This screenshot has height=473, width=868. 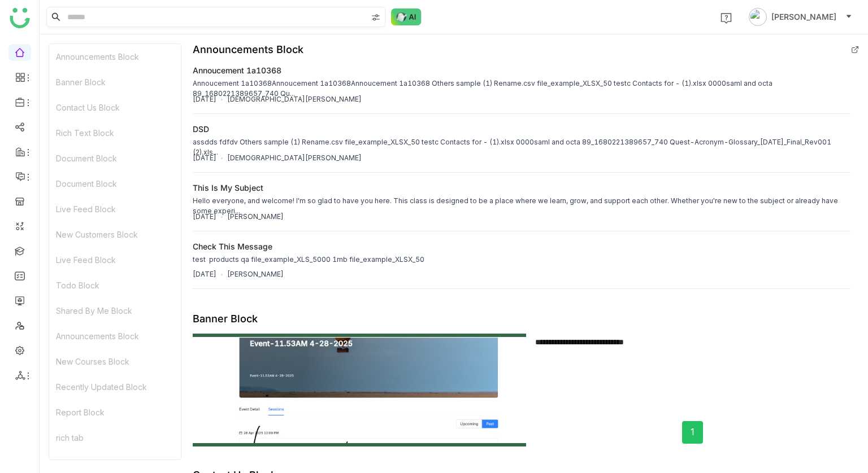 I want to click on div: This is my Subject, so click(x=228, y=187).